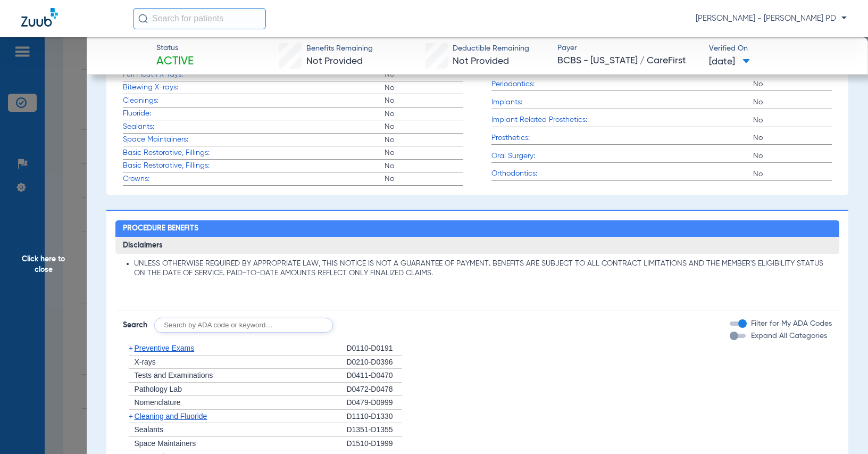  What do you see at coordinates (144, 362) in the screenshot?
I see `span: X-rays` at bounding box center [144, 362].